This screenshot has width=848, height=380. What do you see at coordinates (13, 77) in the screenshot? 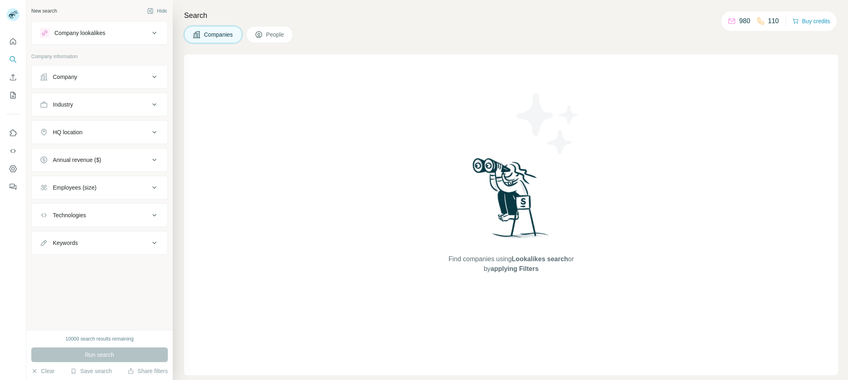
I see `button: Enrich CSV` at bounding box center [13, 77].